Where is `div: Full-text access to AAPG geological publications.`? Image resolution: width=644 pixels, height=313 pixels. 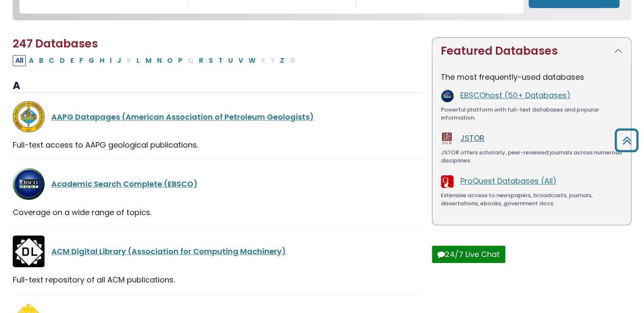
div: Full-text access to AAPG geological publications. is located at coordinates (217, 145).